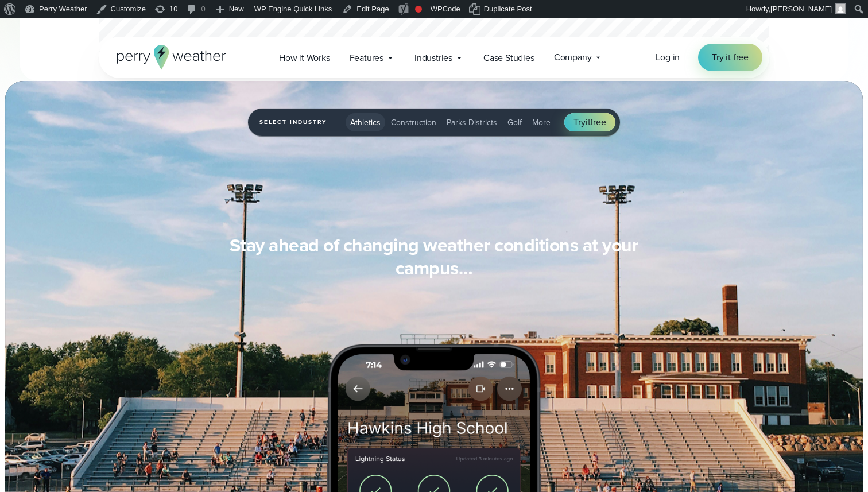 Image resolution: width=868 pixels, height=492 pixels. What do you see at coordinates (590, 122) in the screenshot?
I see `span: Try free` at bounding box center [590, 122].